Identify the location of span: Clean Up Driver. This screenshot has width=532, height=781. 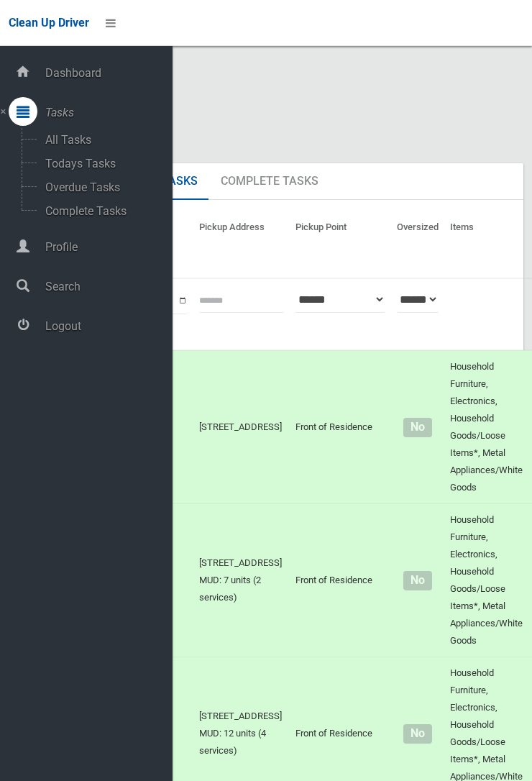
(49, 23).